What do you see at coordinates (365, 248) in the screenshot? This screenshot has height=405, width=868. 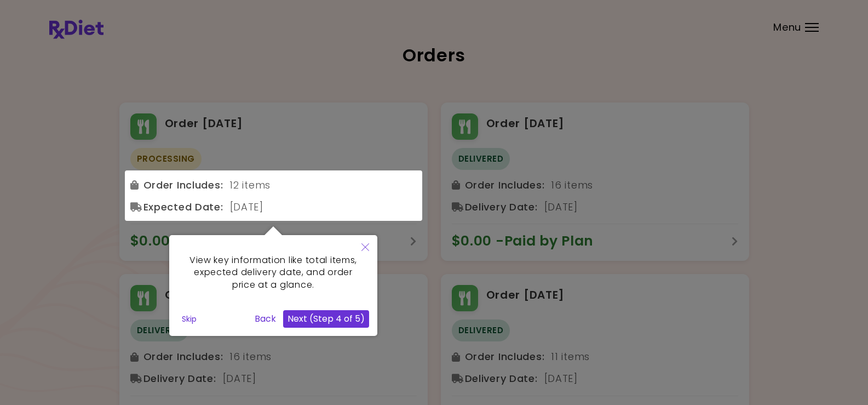 I see `button: Close` at bounding box center [365, 248].